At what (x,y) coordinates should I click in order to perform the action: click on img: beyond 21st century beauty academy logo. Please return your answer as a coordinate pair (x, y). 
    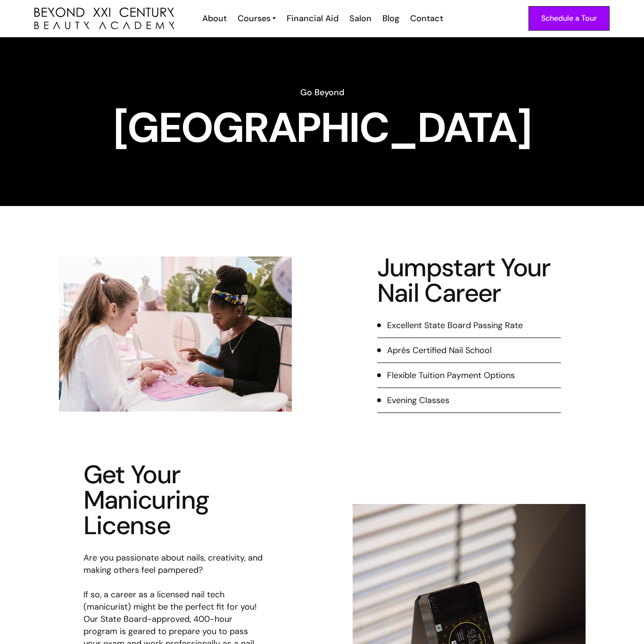
    Looking at the image, I should click on (104, 18).